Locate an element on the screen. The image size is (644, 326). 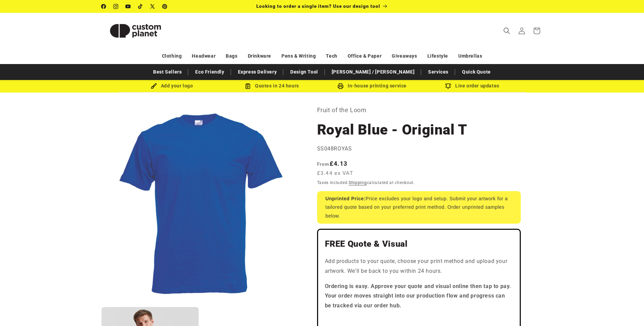
a: Umbrellas is located at coordinates (470, 56).